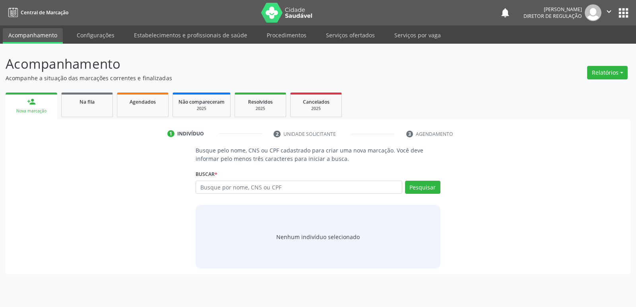 The width and height of the screenshot is (636, 307). I want to click on span: Na fila, so click(87, 102).